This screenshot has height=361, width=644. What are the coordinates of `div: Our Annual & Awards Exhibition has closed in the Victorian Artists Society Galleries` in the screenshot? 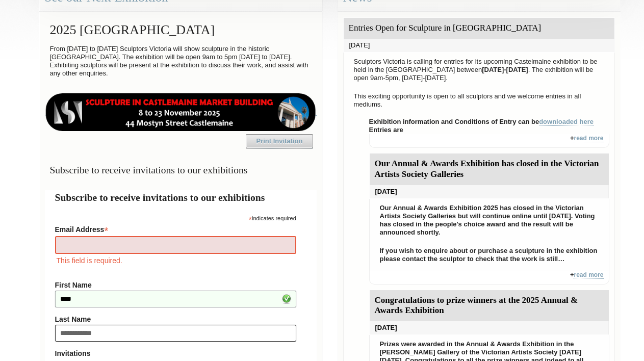 It's located at (489, 169).